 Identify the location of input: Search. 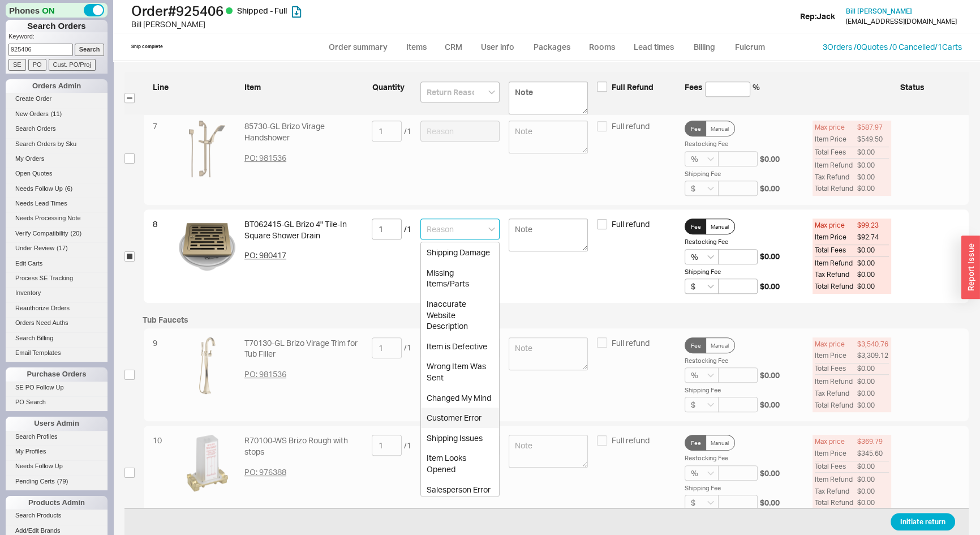
(90, 50).